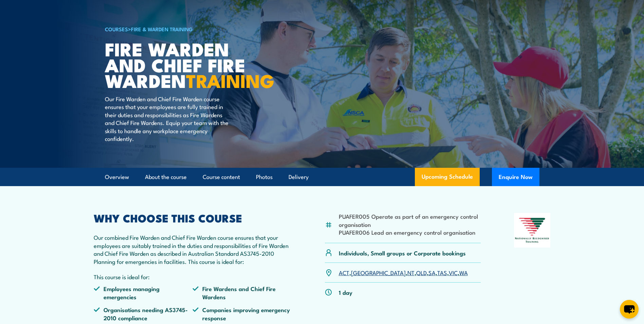 The width and height of the screenshot is (644, 324). What do you see at coordinates (532, 230) in the screenshot?
I see `img: Nationally Recognised Training logo.` at bounding box center [532, 230].